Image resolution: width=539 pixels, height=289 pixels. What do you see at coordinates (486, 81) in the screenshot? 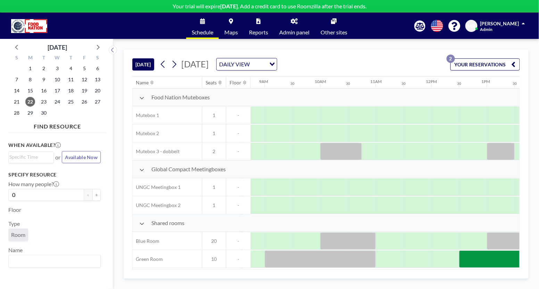
I see `div: 1PM` at bounding box center [486, 81].